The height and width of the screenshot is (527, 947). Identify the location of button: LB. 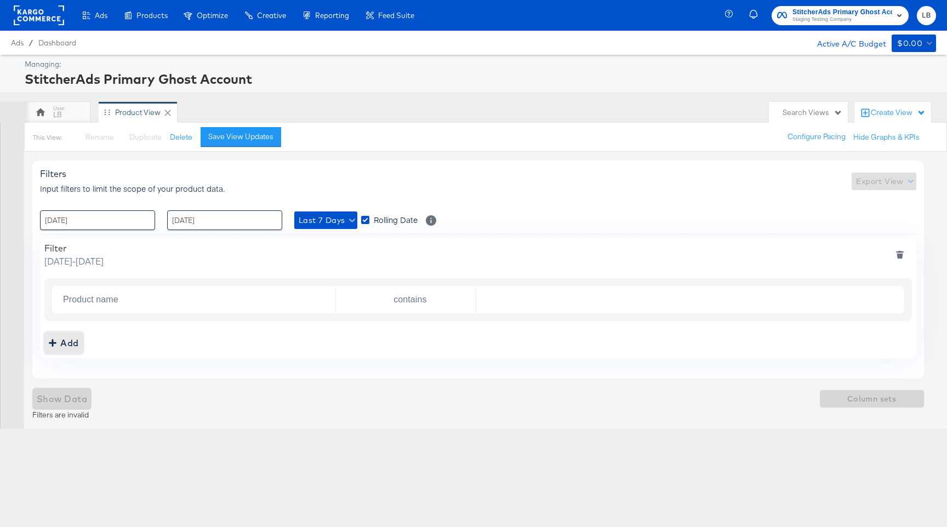
(926, 15).